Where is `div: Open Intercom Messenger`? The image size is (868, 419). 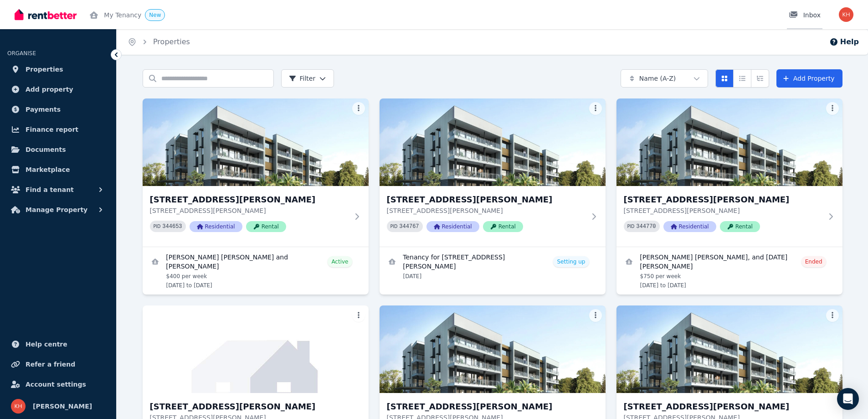 div: Open Intercom Messenger is located at coordinates (848, 399).